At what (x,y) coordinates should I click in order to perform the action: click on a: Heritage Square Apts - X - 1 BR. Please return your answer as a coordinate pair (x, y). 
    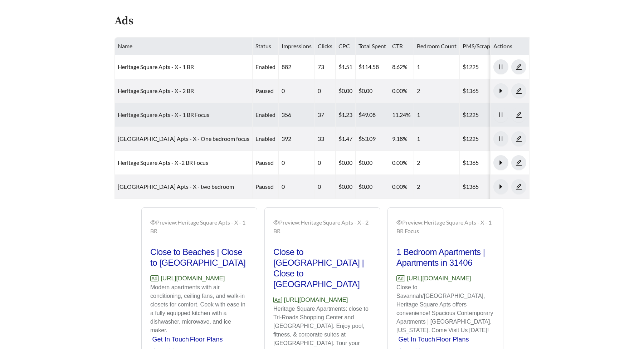
    Looking at the image, I should click on (156, 66).